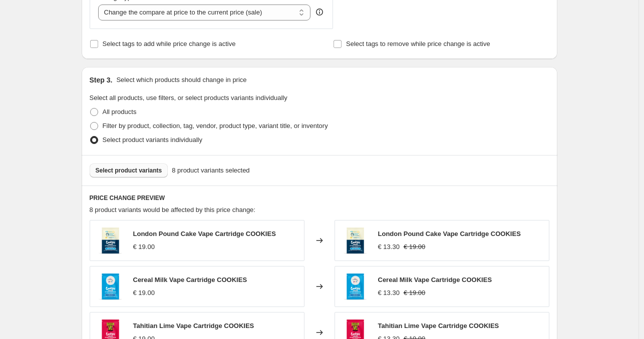 This screenshot has height=339, width=644. Describe the element at coordinates (210, 170) in the screenshot. I see `span: 8 product variants selected` at that location.